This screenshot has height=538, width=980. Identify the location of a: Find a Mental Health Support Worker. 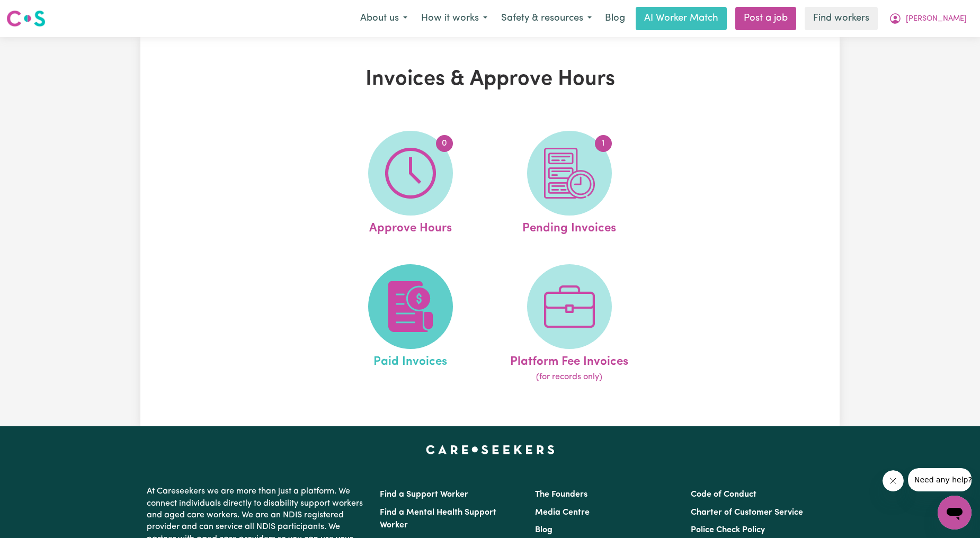
(438, 519).